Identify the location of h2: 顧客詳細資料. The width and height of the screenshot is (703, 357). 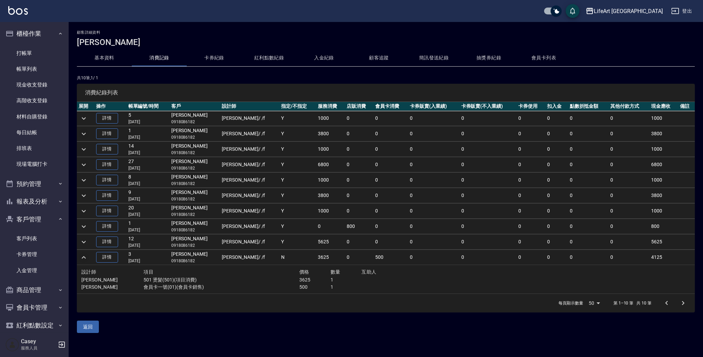
(386, 32).